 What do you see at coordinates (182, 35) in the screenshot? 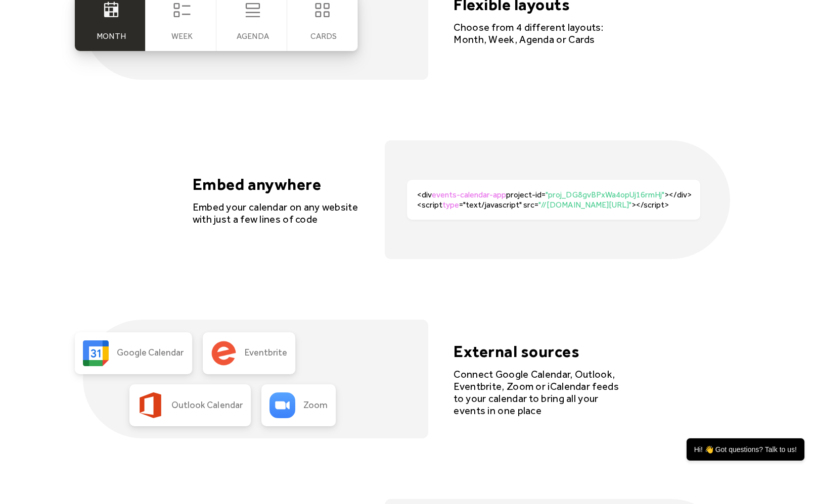
I see `div: Week` at bounding box center [182, 35].